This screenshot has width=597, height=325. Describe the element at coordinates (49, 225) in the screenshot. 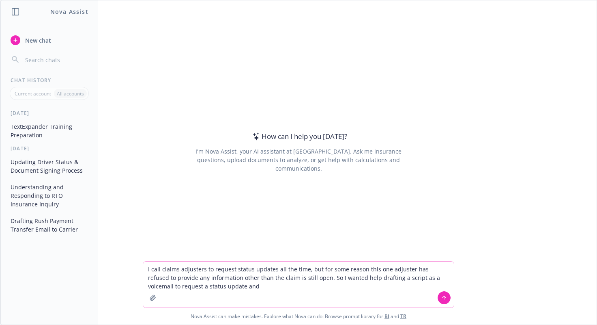

I see `button: Drafting Rush Payment Transfer Email to Carrier` at that location.